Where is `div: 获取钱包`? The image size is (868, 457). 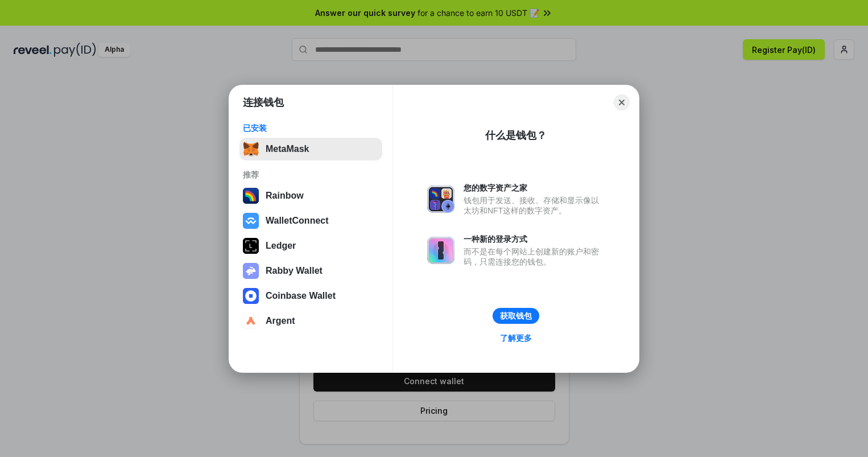
div: 获取钱包 is located at coordinates (516, 316).